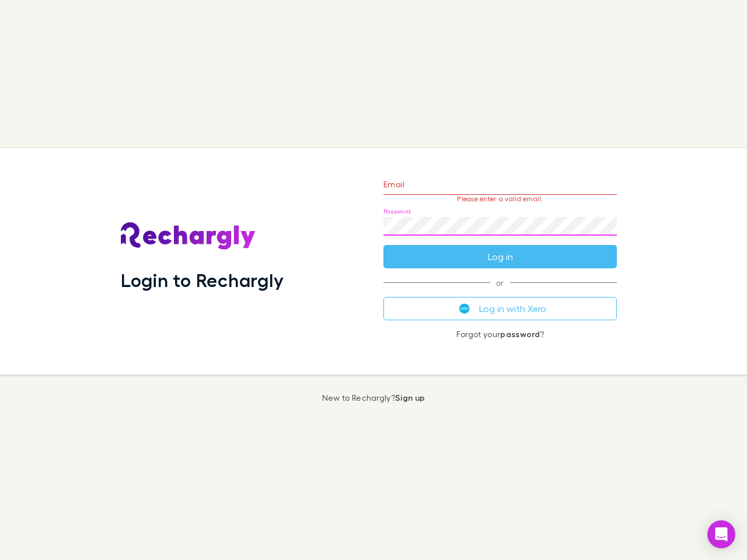 The height and width of the screenshot is (560, 747). What do you see at coordinates (500, 199) in the screenshot?
I see `p: Please enter a valid email.` at bounding box center [500, 199].